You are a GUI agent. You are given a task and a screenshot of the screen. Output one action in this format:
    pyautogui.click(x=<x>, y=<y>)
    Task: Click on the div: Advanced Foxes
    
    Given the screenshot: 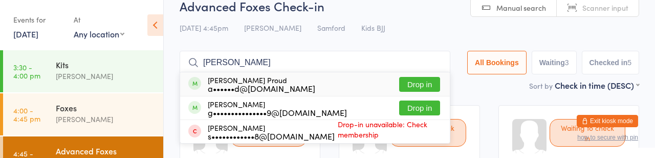 What is the action you would take?
    pyautogui.click(x=105, y=151)
    